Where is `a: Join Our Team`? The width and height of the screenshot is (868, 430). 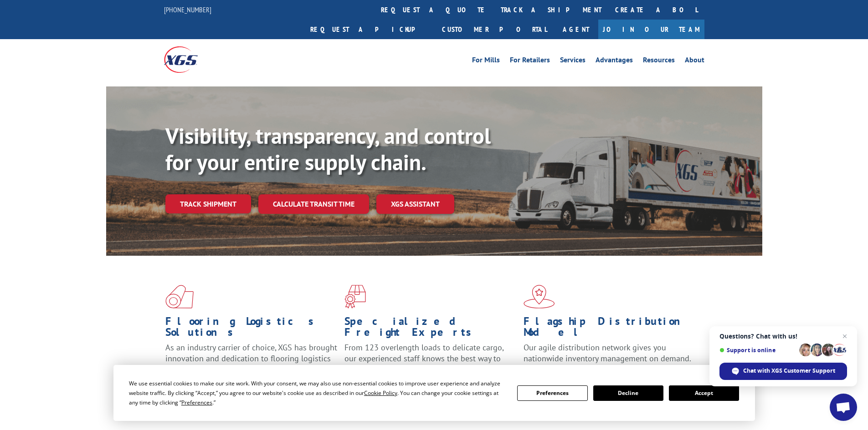
a: Join Our Team is located at coordinates (651, 29).